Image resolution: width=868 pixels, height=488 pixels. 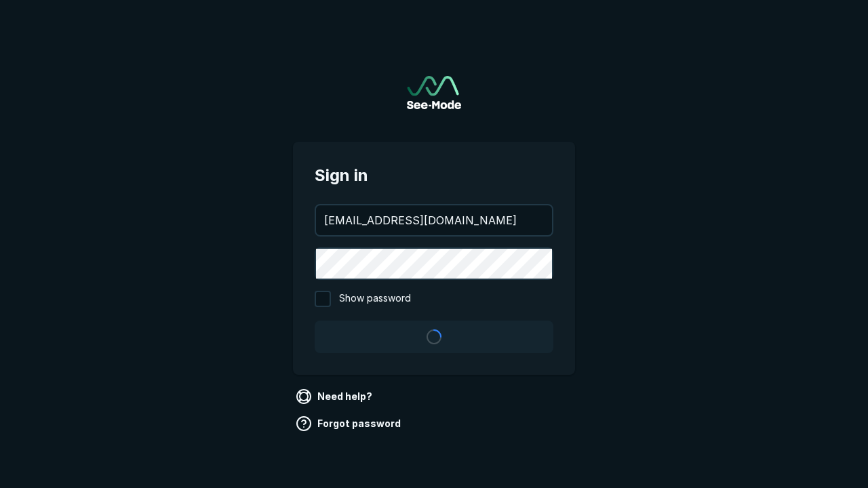 What do you see at coordinates (349, 424) in the screenshot?
I see `a: Forgot password` at bounding box center [349, 424].